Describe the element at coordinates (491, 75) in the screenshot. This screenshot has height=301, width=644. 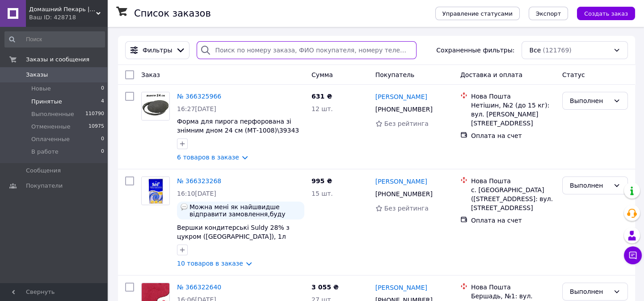
I see `span: Доставка и оплата` at that location.